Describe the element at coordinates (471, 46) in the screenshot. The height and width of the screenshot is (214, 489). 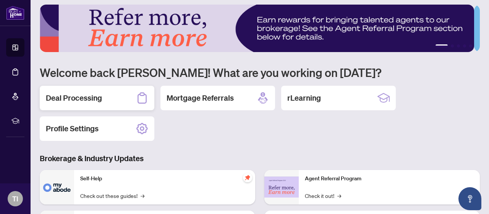
I see `button: 5` at that location.